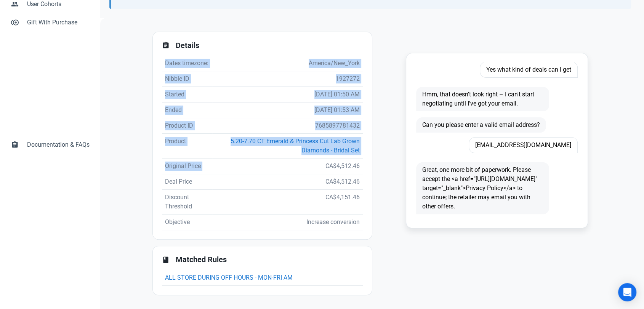 Image resolution: width=644 pixels, height=309 pixels. I want to click on span: CA$4,151.46, so click(342, 197).